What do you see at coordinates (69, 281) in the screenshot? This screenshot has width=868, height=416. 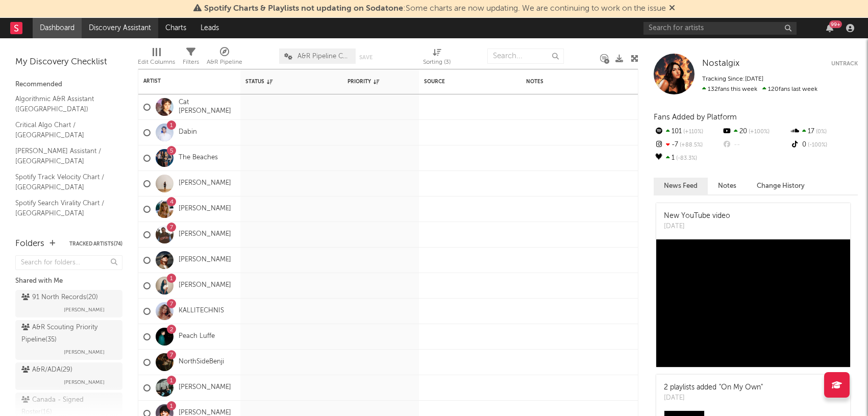 I see `div: Shared with Me` at bounding box center [69, 281].